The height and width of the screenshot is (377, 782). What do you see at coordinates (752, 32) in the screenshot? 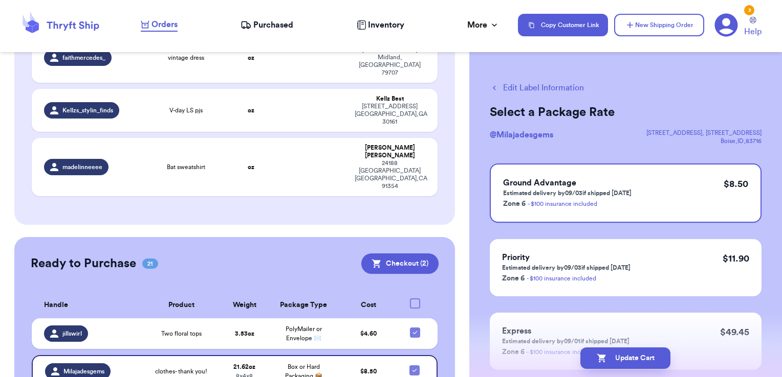
I see `span: Help` at bounding box center [752, 32].